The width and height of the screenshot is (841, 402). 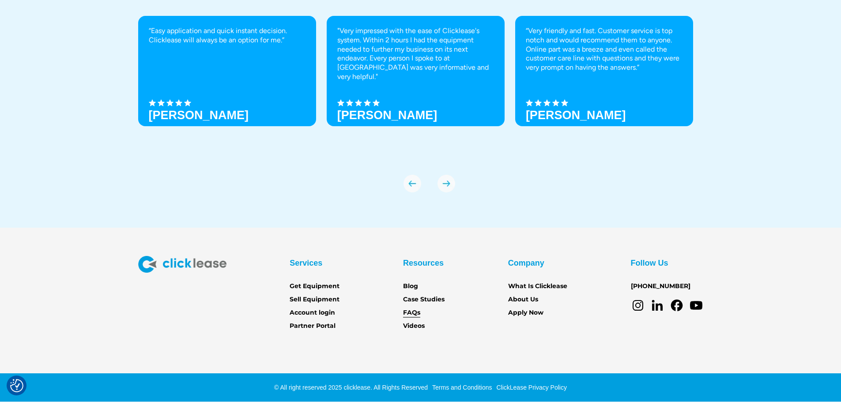 I want to click on div: Services, so click(x=306, y=263).